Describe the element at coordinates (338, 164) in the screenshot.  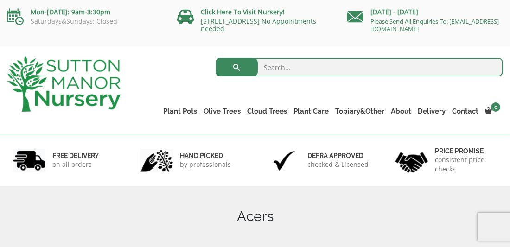
I see `p: checked & Licensed` at that location.